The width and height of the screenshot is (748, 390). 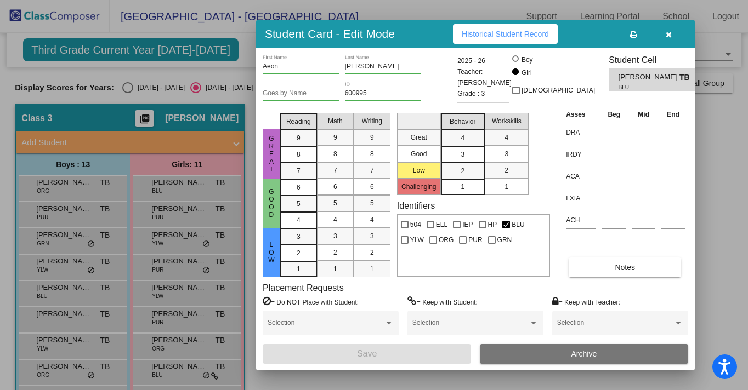 What do you see at coordinates (372, 121) in the screenshot?
I see `span: Writing` at bounding box center [372, 121].